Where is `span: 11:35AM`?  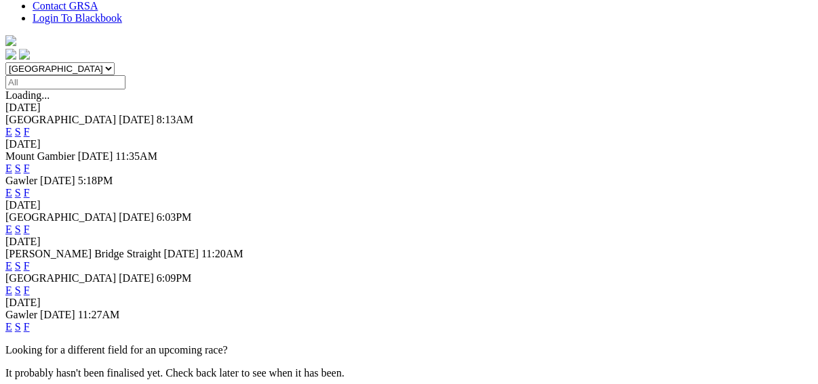 span: 11:35AM is located at coordinates (136, 156).